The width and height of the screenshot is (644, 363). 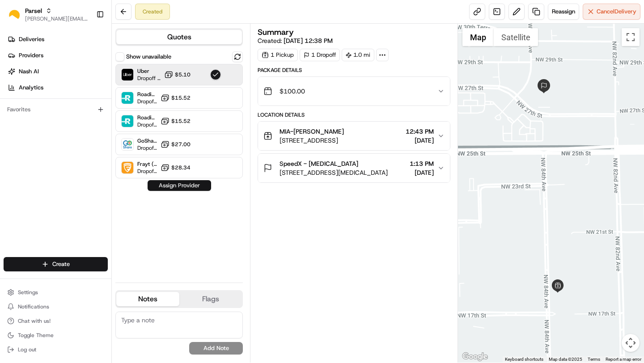 I want to click on button: $100.00, so click(x=354, y=91).